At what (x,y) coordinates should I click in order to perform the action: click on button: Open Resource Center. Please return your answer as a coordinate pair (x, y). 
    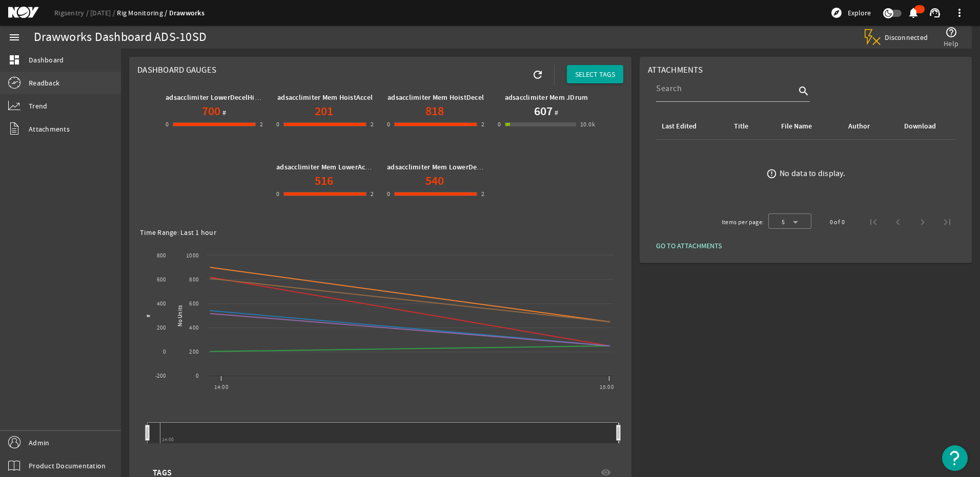
    Looking at the image, I should click on (955, 459).